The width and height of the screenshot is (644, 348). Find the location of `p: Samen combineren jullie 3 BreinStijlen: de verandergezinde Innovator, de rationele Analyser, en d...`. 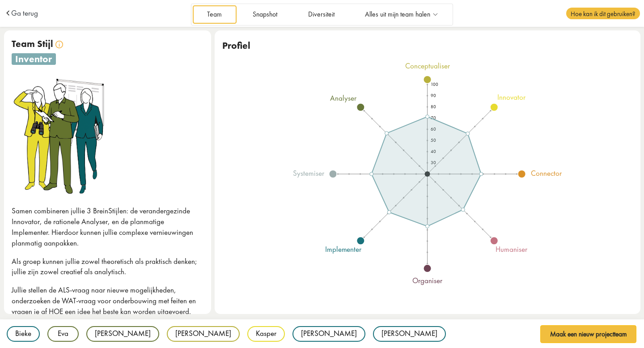

p: Samen combineren jullie 3 BreinStijlen: de verandergezinde Innovator, de rationele Analyser, en d... is located at coordinates (108, 227).